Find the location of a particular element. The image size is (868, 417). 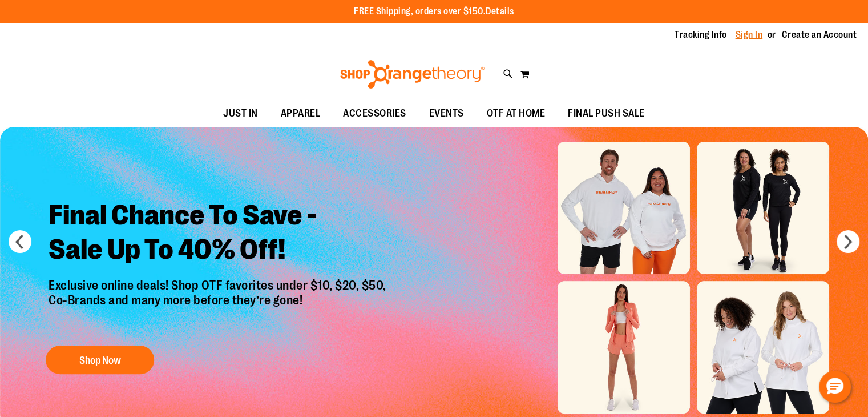

a: OTF AT HOME is located at coordinates (516, 114).